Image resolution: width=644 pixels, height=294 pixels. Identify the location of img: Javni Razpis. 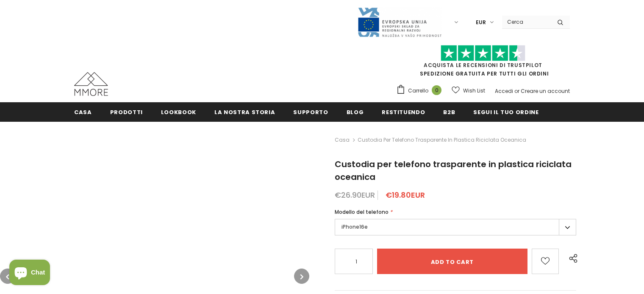
(400, 22).